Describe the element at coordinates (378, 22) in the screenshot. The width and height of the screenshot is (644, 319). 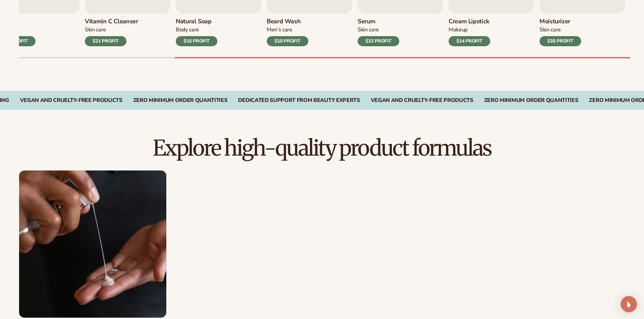
I see `h3: Serum` at that location.